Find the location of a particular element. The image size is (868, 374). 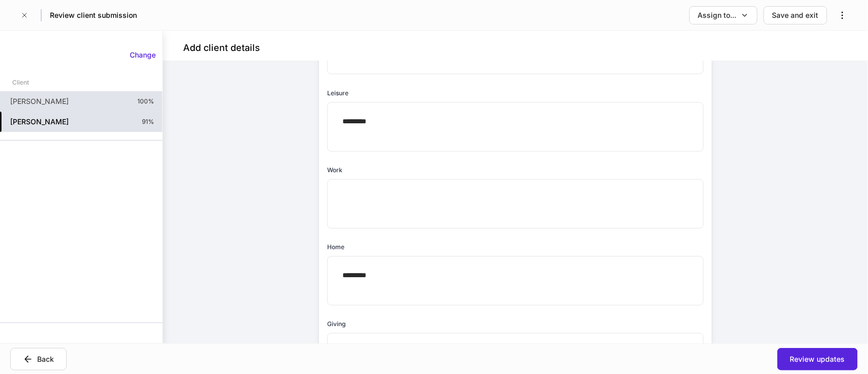

div: Assign to... is located at coordinates (717, 15).